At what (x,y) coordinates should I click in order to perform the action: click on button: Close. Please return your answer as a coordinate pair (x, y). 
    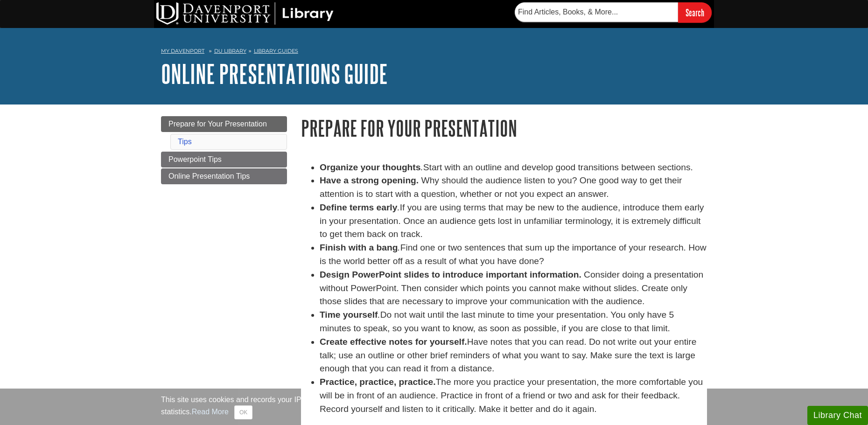
    Looking at the image, I should click on (243, 413).